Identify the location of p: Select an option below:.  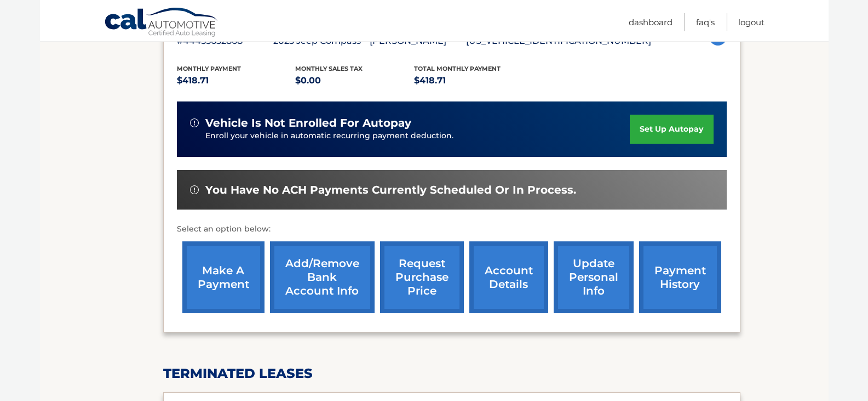
(452, 229).